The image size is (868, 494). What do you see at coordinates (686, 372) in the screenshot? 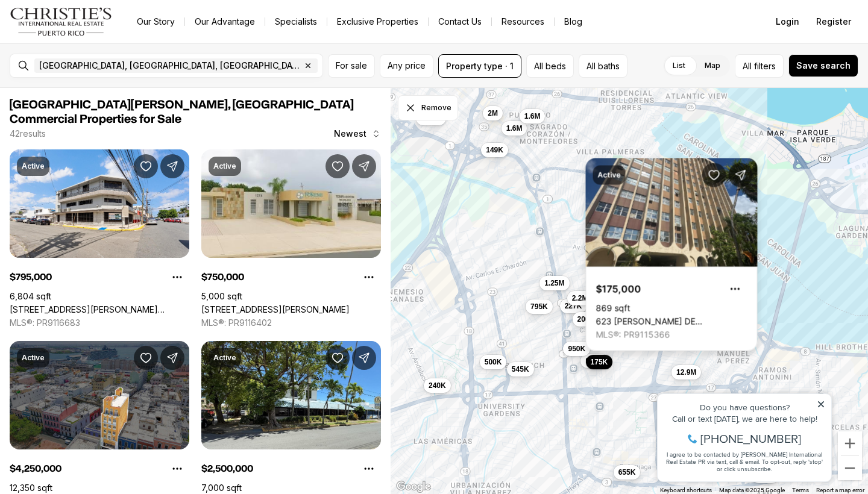
I see `button: 12.9M` at bounding box center [686, 372].